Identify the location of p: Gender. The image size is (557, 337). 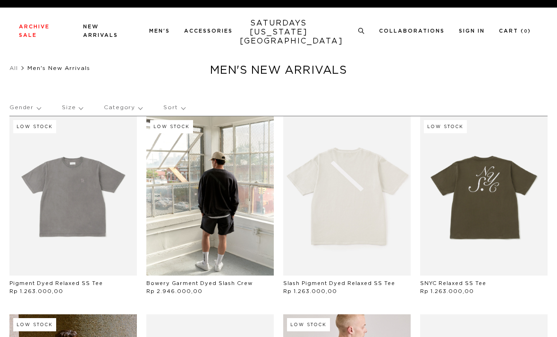
(25, 108).